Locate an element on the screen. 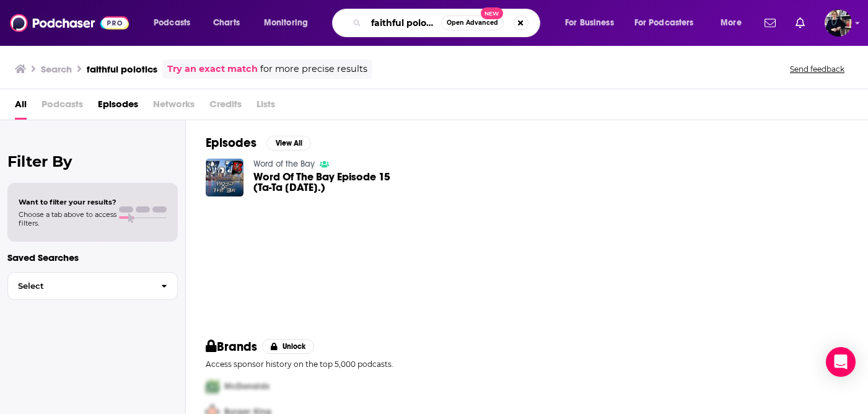 The image size is (868, 414). span: Lists is located at coordinates (266, 107).